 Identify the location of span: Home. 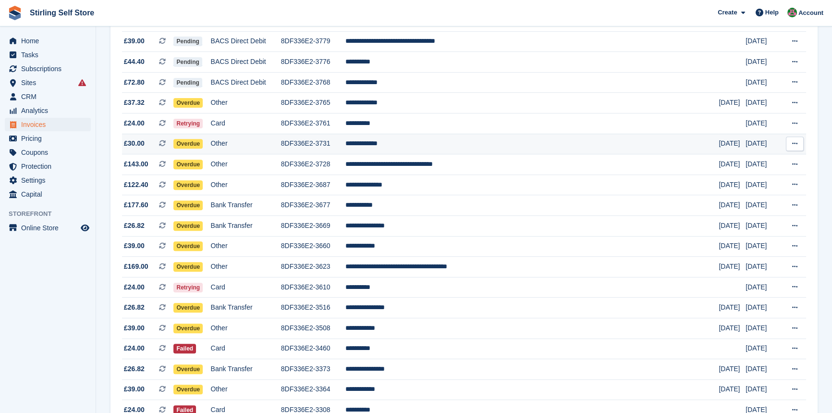
(50, 41).